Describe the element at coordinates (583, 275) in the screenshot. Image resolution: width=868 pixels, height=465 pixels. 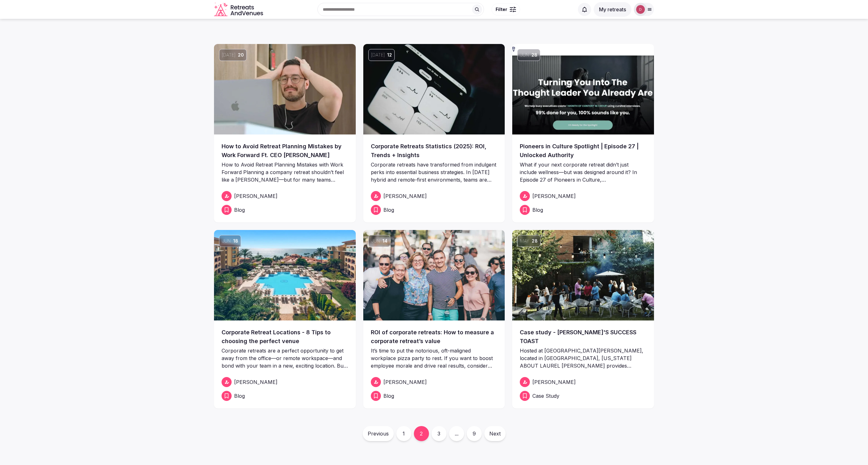
I see `a: May28` at that location.